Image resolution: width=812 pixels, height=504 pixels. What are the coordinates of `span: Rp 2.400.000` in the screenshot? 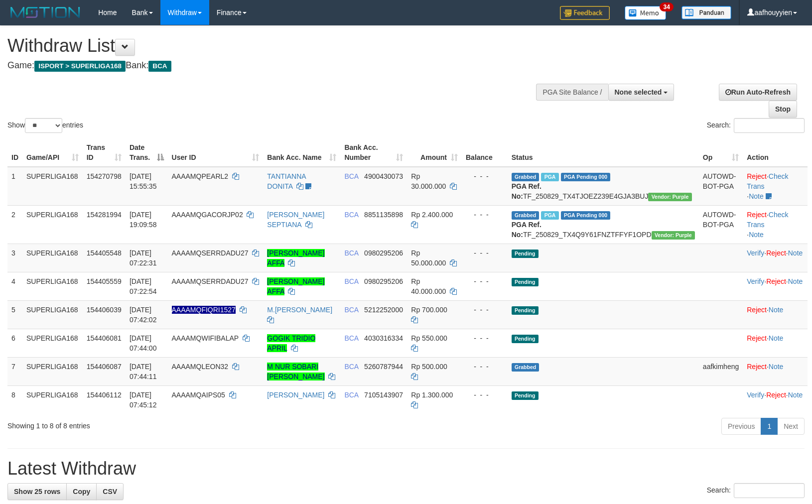 It's located at (432, 215).